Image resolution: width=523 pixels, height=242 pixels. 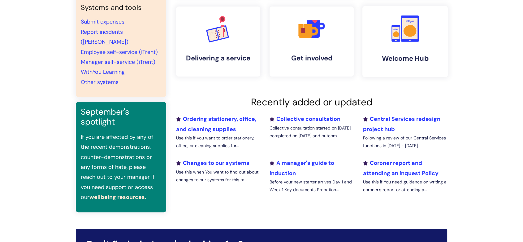 I want to click on h4: Welcome Hub, so click(x=405, y=58).